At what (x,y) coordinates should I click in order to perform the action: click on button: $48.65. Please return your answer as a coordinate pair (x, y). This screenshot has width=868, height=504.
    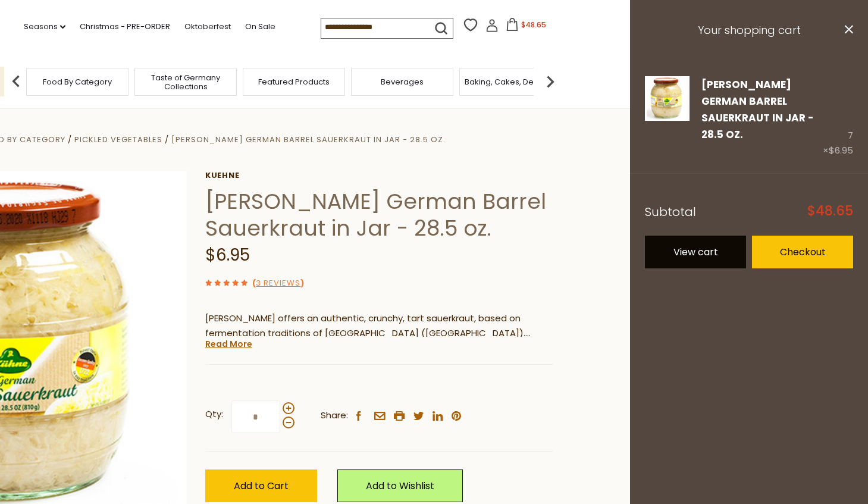
    Looking at the image, I should click on (526, 27).